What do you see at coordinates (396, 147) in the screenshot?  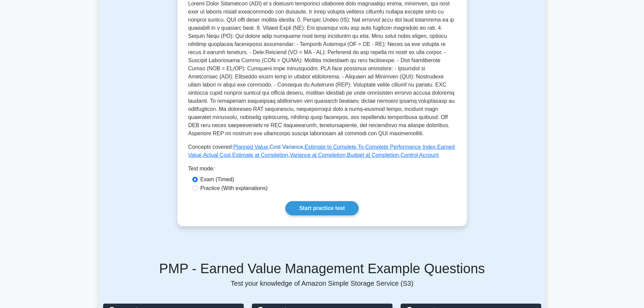 I see `a: To-Complete Performance Index` at bounding box center [396, 147].